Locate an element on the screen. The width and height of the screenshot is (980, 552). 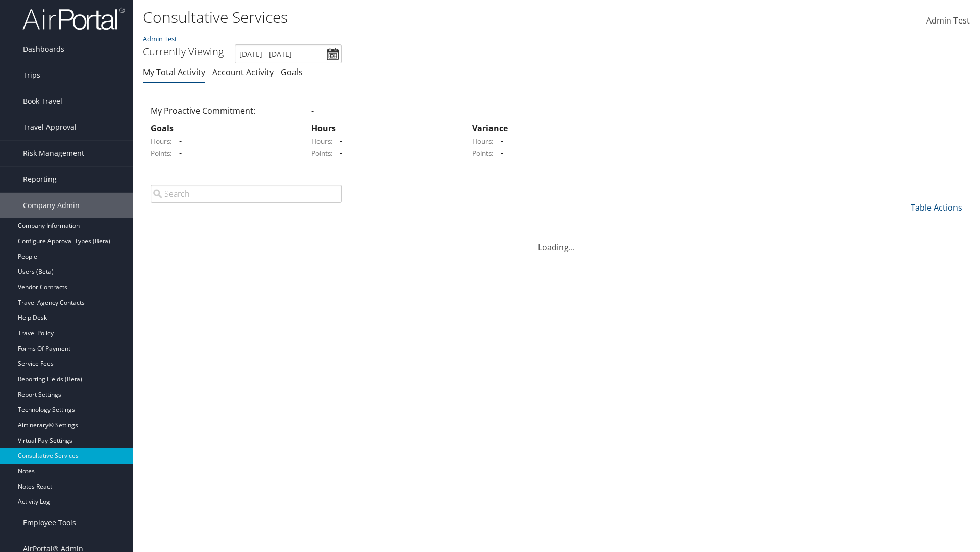
input: Search is located at coordinates (246, 194).